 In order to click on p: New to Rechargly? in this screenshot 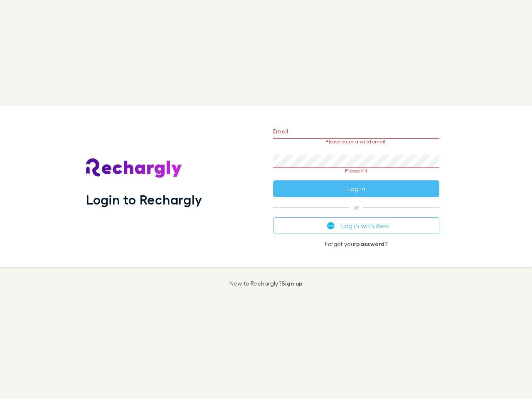, I will do `click(266, 284)`.